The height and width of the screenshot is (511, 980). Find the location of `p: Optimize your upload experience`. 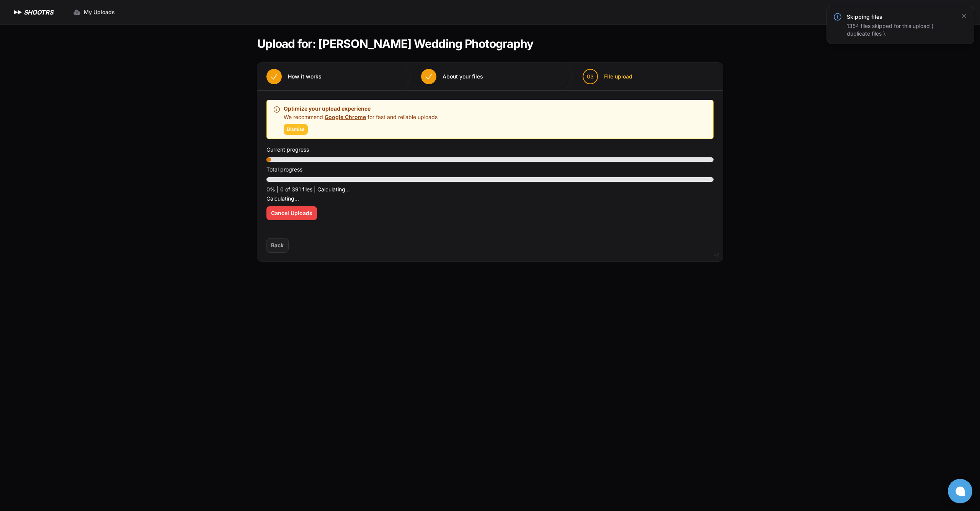

p: Optimize your upload experience is located at coordinates (361, 108).